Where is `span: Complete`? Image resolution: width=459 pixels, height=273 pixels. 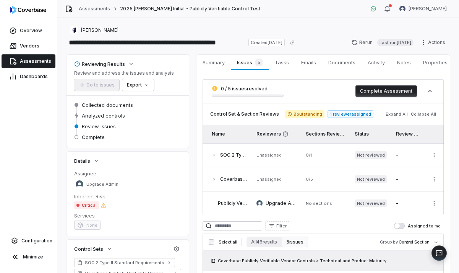 span: Complete is located at coordinates (93, 137).